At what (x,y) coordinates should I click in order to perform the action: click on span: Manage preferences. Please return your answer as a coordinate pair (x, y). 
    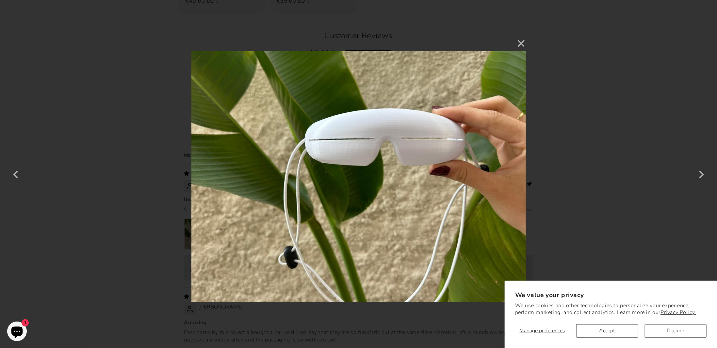
    Looking at the image, I should click on (543, 331).